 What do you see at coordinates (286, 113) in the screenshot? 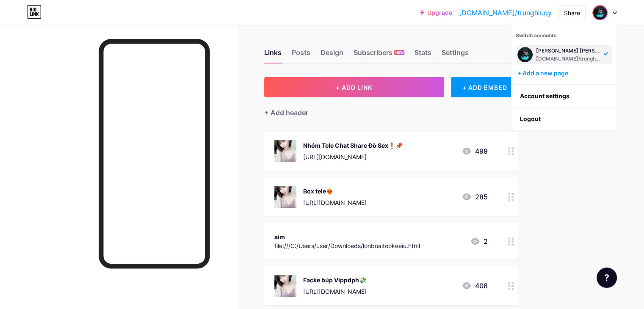
I see `div: + Add header` at bounding box center [286, 113].